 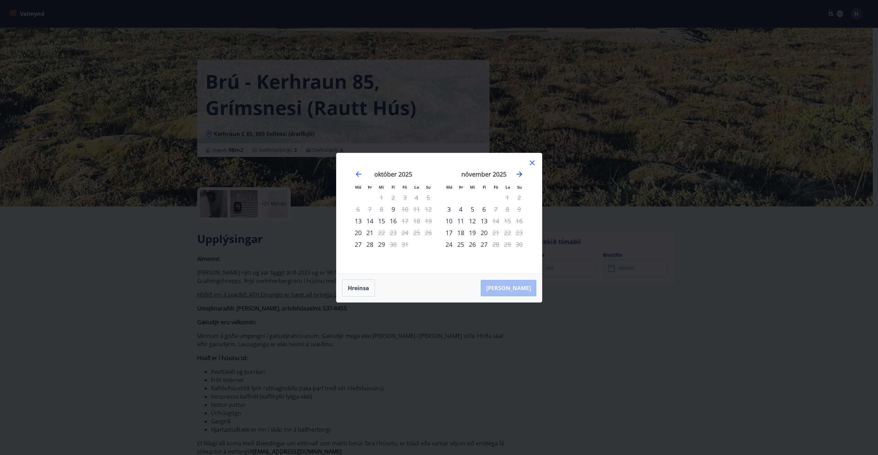 What do you see at coordinates (428, 197) in the screenshot?
I see `td: Not available. sunnudagur, 5. október 2025` at bounding box center [428, 197].